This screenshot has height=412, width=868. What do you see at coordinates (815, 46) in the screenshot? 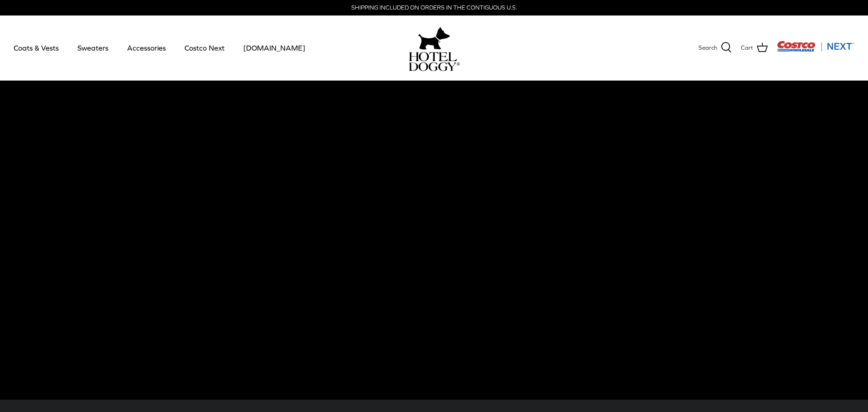
I see `img: Costco Next` at bounding box center [815, 46].